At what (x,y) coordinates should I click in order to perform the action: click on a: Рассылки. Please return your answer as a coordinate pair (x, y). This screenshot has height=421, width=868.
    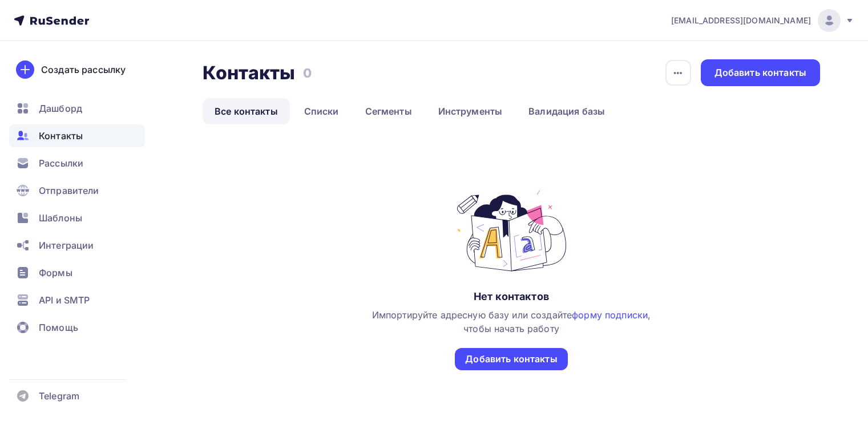
    Looking at the image, I should click on (77, 163).